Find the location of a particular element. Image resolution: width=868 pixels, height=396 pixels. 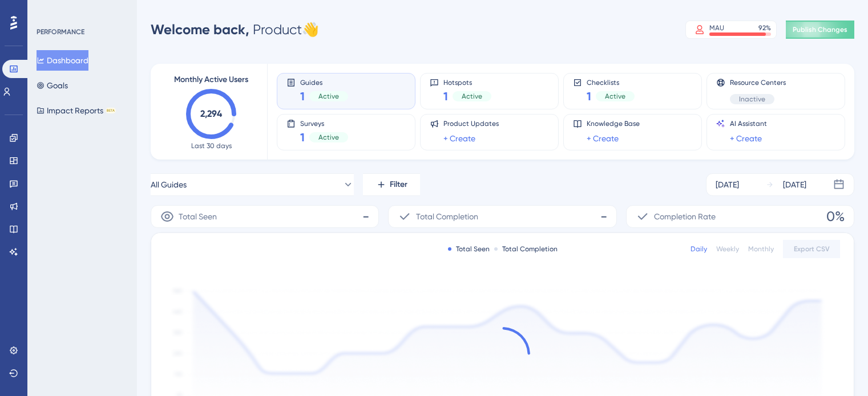

div: Total Seen is located at coordinates (469, 249).